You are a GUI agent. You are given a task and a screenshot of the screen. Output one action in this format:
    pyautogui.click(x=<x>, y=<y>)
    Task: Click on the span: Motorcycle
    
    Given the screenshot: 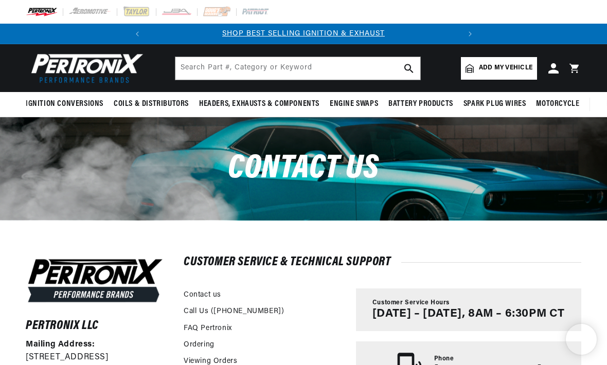 What is the action you would take?
    pyautogui.click(x=557, y=104)
    